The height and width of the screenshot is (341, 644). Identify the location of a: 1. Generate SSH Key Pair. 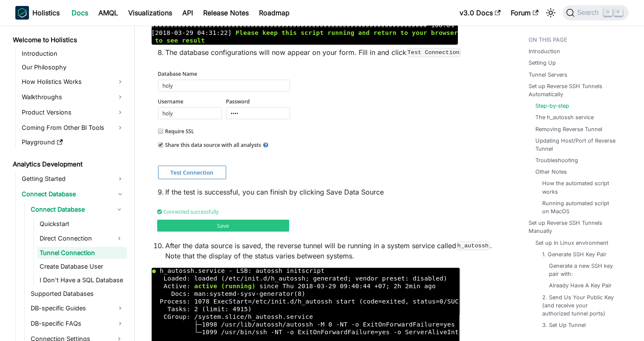
(574, 254).